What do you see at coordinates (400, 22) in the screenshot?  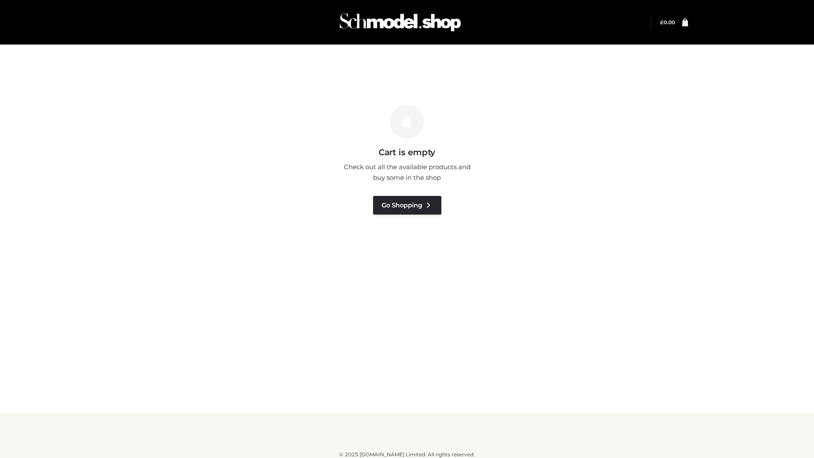 I see `a: Schmodel Admin 964` at bounding box center [400, 22].